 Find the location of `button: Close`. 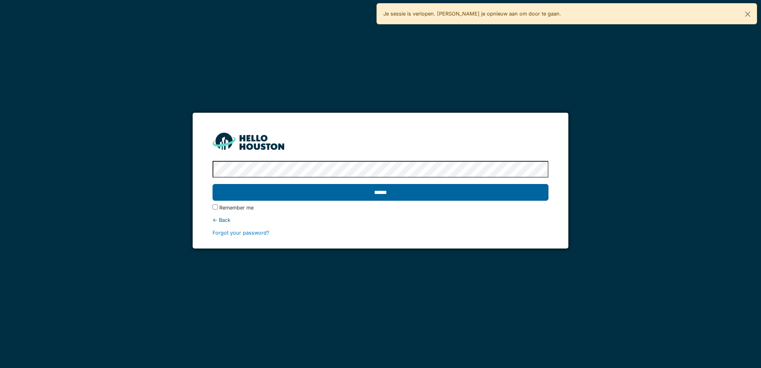

button: Close is located at coordinates (747, 14).